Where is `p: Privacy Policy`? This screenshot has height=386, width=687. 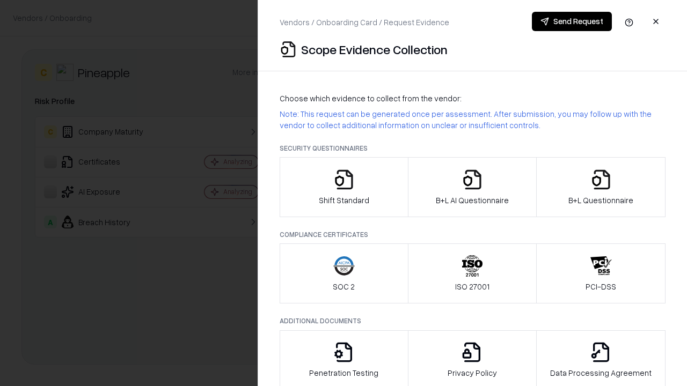
p: Privacy Policy is located at coordinates (472, 373).